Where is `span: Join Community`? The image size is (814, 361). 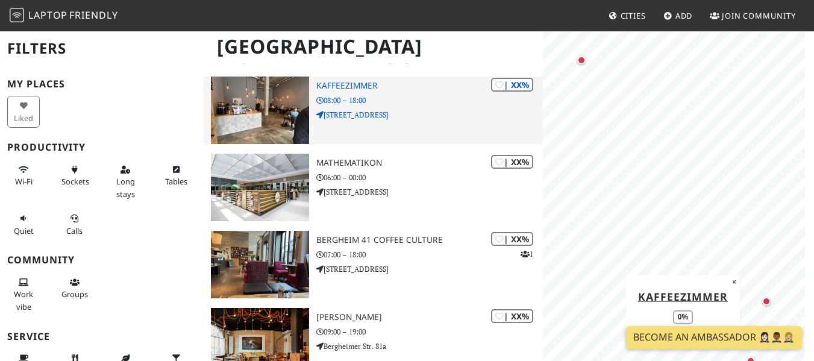
span: Join Community is located at coordinates (758, 16).